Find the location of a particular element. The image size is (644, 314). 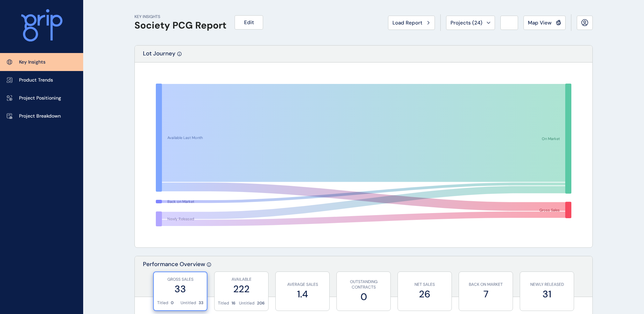

button: Map View is located at coordinates (545, 23).